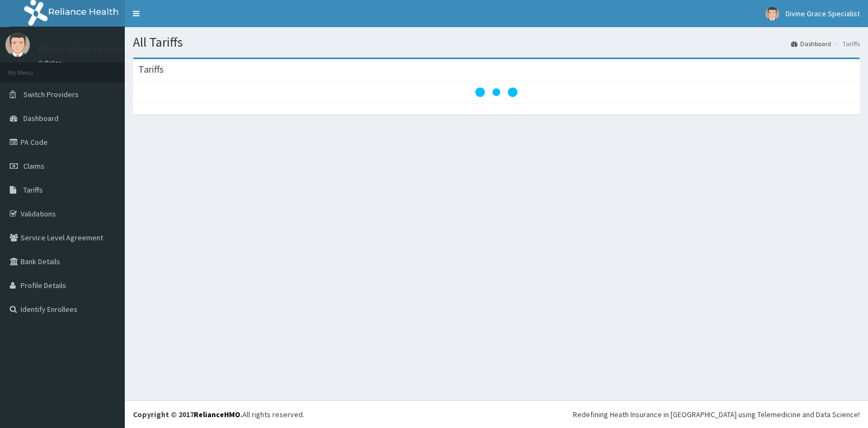 This screenshot has height=428, width=868. Describe the element at coordinates (86, 49) in the screenshot. I see `p: Divine Grace Specialist` at that location.